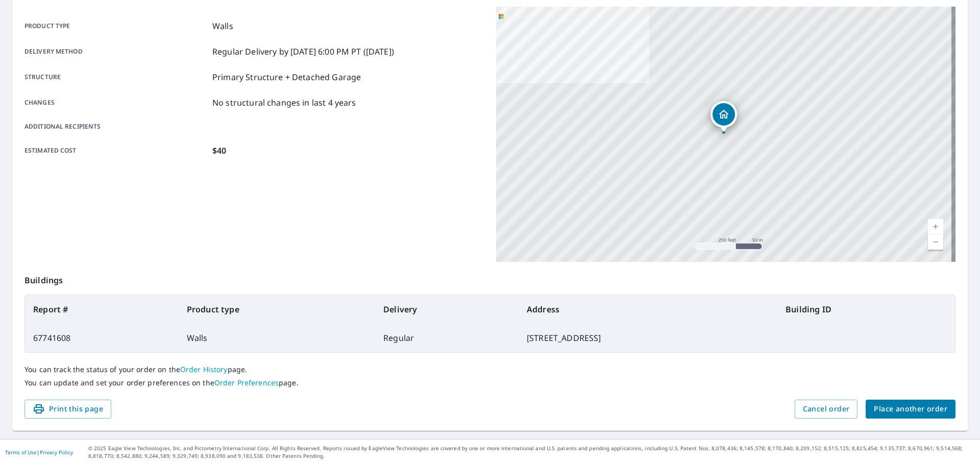  What do you see at coordinates (826, 409) in the screenshot?
I see `button: Cancel order` at bounding box center [826, 409].